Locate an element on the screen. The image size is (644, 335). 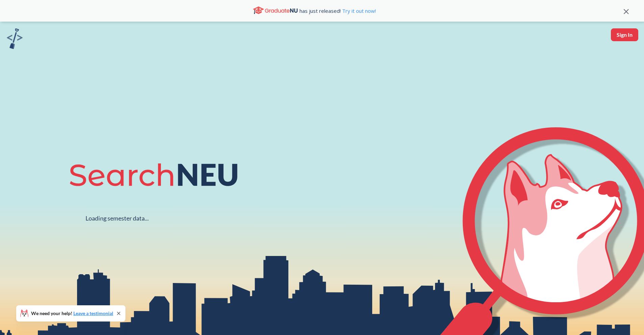
span: has just released! is located at coordinates (337, 11).